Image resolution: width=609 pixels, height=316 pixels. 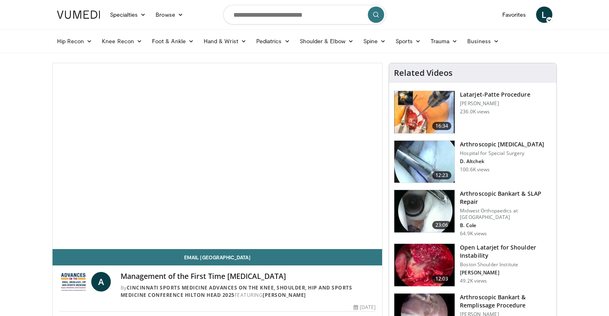 What do you see at coordinates (75, 41) in the screenshot?
I see `a: Hip Recon` at bounding box center [75, 41].